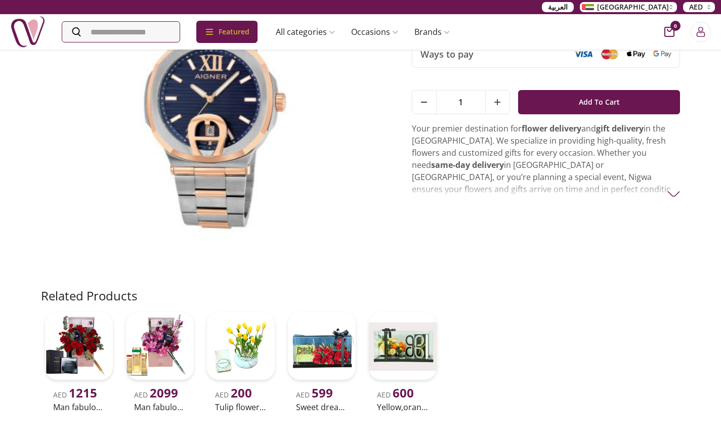  I want to click on img: Arabic_dztd3n.png, so click(588, 7).